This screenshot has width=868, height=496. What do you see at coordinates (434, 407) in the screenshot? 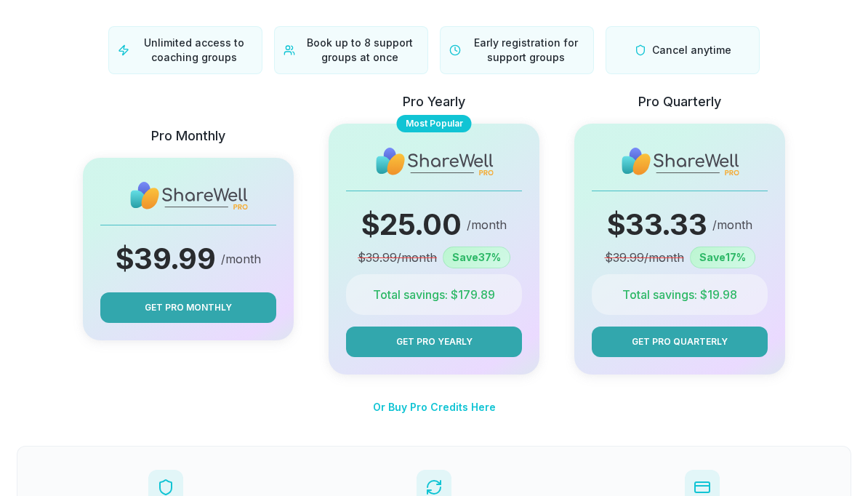
I see `span: Or Buy Pro Credits Here` at bounding box center [434, 407].